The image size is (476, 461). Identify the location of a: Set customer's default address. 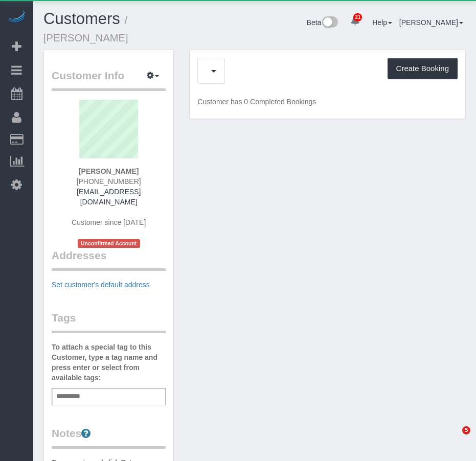
(101, 285).